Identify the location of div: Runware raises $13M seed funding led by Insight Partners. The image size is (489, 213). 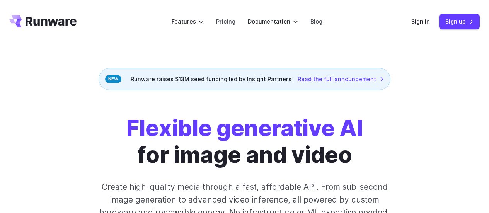
(245, 79).